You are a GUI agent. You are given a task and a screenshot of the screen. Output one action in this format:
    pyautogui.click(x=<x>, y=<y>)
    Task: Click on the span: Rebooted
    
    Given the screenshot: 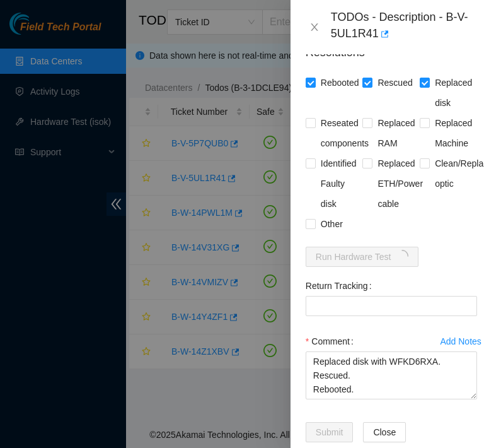 What is the action you would take?
    pyautogui.click(x=340, y=83)
    